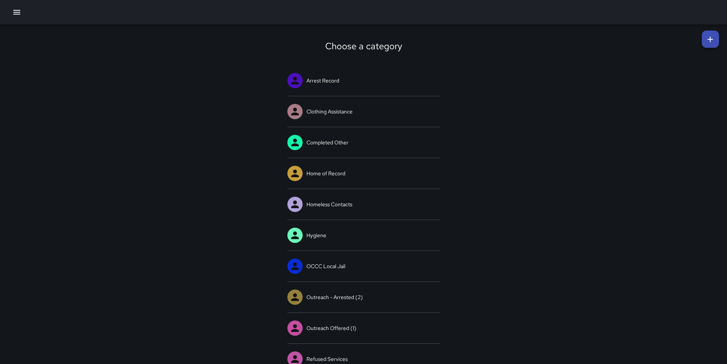 The width and height of the screenshot is (727, 364). Describe the element at coordinates (364, 204) in the screenshot. I see `a: Homeless Contacts` at that location.